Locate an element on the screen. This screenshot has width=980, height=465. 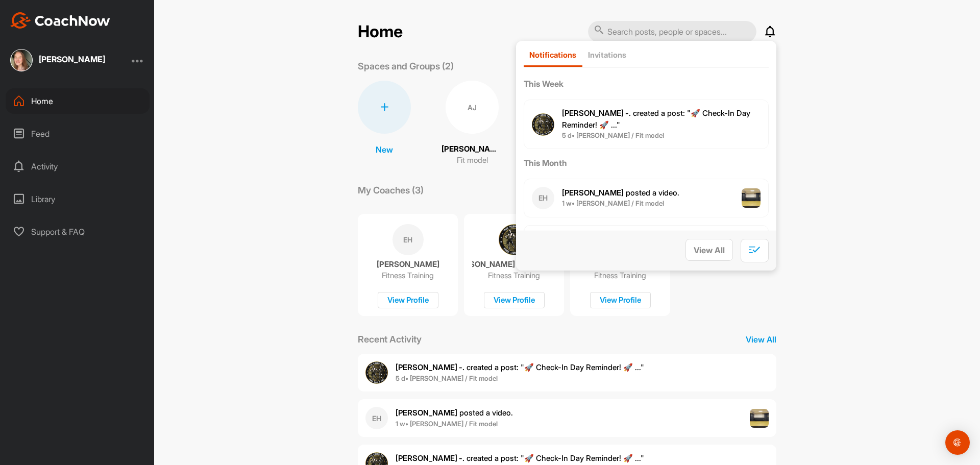
img: CoachNow is located at coordinates (60, 20).